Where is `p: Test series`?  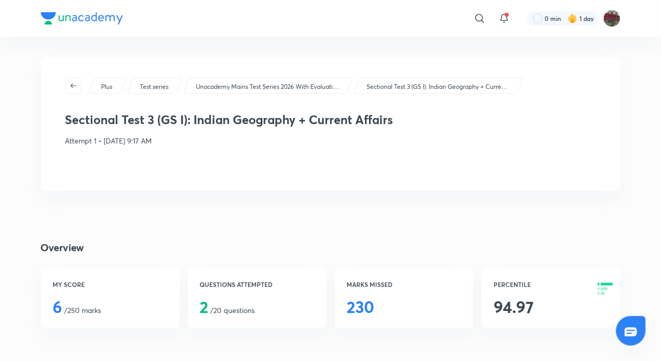 p: Test series is located at coordinates (154, 87).